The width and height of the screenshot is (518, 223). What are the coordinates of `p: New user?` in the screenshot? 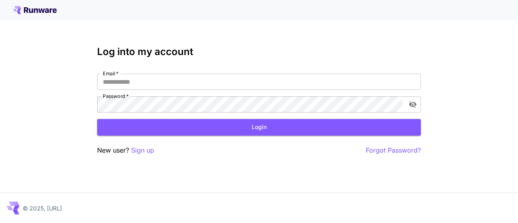 It's located at (125, 150).